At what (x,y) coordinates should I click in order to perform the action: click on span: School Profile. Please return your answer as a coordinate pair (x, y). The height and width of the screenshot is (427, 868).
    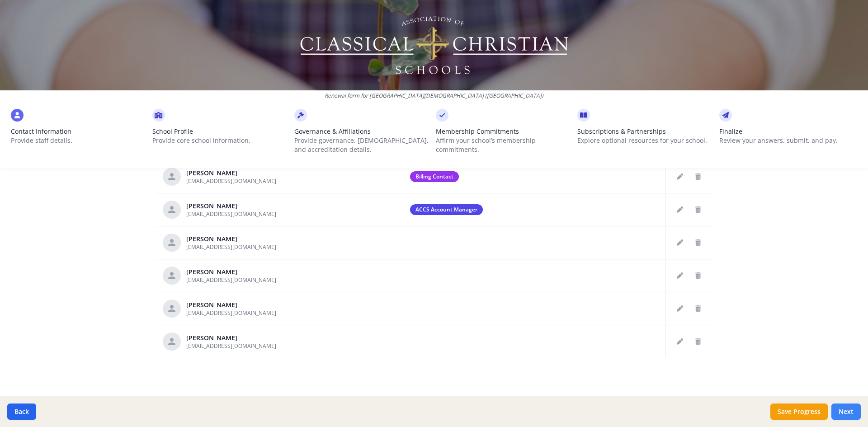
    Looking at the image, I should click on (221, 131).